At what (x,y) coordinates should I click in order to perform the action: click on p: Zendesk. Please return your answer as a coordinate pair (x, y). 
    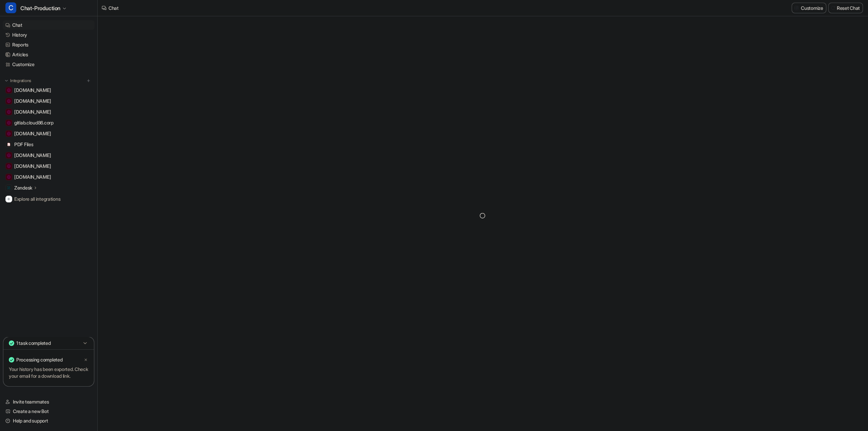
    Looking at the image, I should click on (23, 188).